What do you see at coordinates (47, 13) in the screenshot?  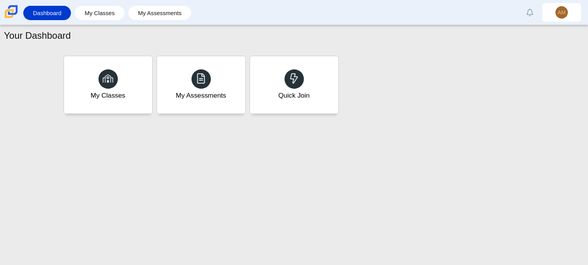 I see `a: Dashboard` at bounding box center [47, 13].